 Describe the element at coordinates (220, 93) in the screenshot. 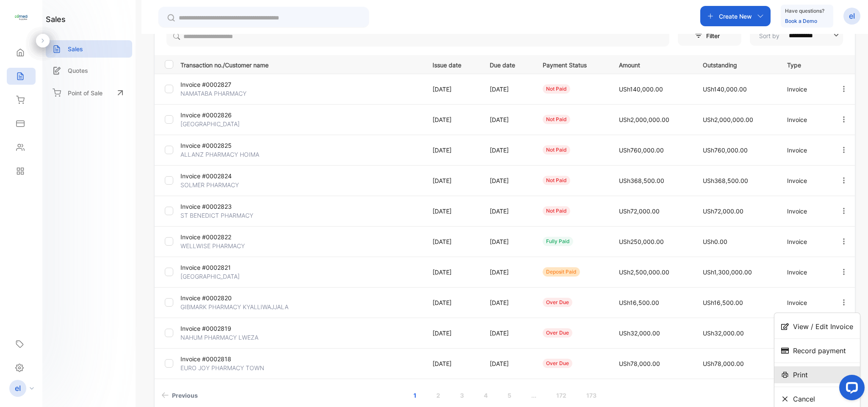

I see `p: NAMATABA PHARMACY` at that location.